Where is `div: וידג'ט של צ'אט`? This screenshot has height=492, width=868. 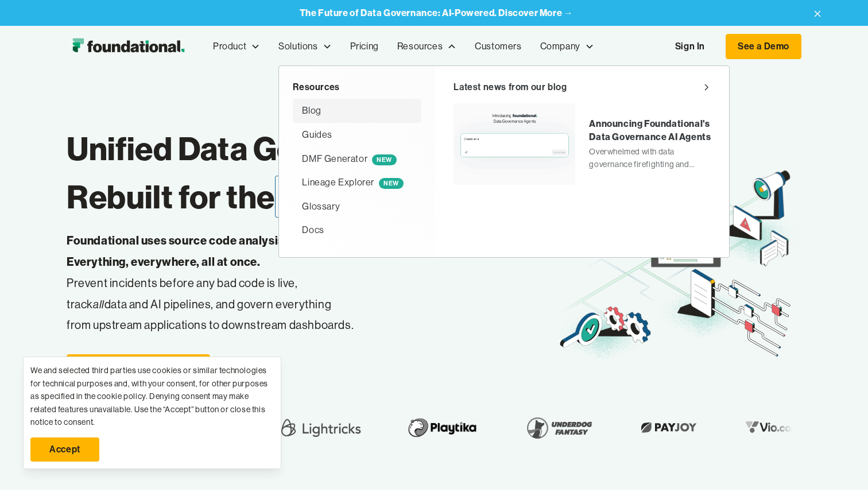 div: וידג'ט של צ'אט is located at coordinates (840, 464).